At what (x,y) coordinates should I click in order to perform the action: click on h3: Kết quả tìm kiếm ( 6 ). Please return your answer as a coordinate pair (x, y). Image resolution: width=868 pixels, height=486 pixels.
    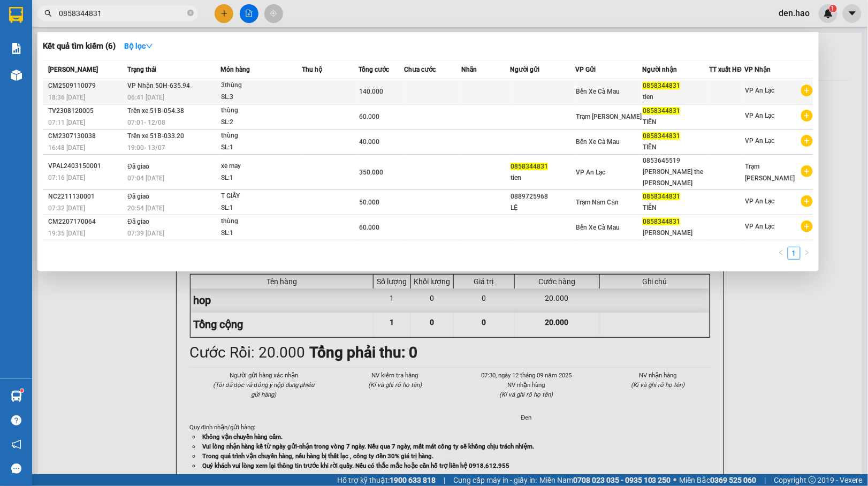
    Looking at the image, I should click on (79, 46).